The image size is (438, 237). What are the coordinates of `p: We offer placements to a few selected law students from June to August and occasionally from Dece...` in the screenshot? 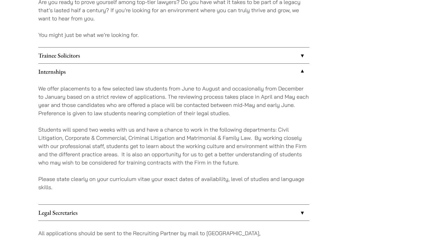 It's located at (174, 101).